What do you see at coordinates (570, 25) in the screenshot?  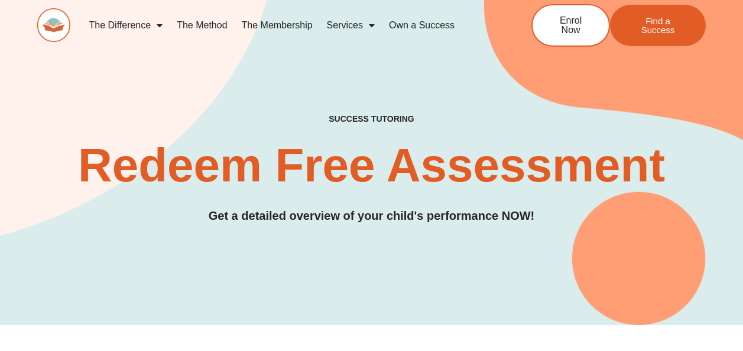 I see `a: Enrol Now` at bounding box center [570, 25].